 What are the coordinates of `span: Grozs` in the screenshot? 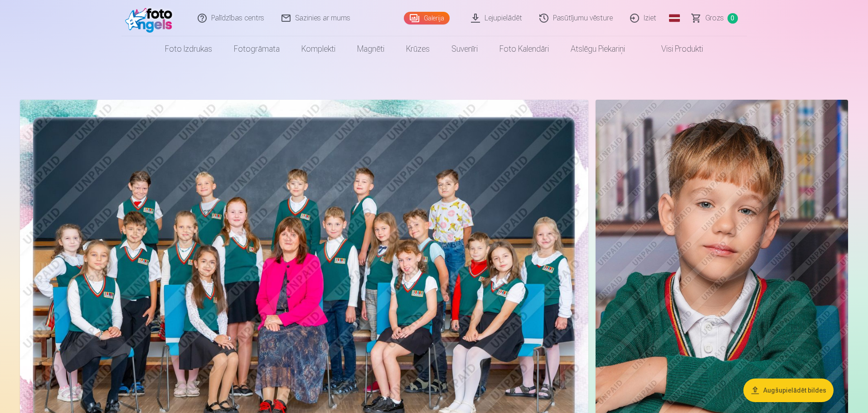 It's located at (714, 18).